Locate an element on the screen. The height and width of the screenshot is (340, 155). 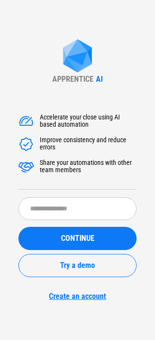
div: Improve consistency and reduce errors is located at coordinates (88, 144).